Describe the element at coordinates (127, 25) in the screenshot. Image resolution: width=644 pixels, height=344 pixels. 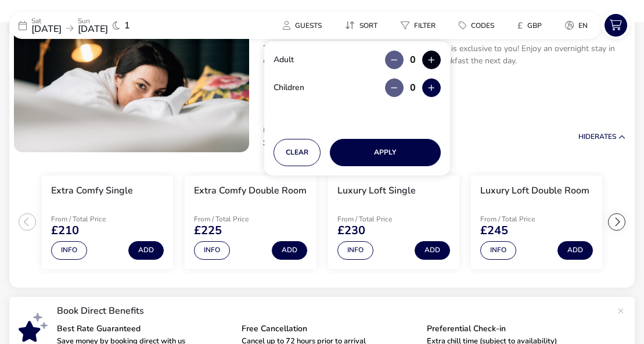
I see `span: 1` at that location.